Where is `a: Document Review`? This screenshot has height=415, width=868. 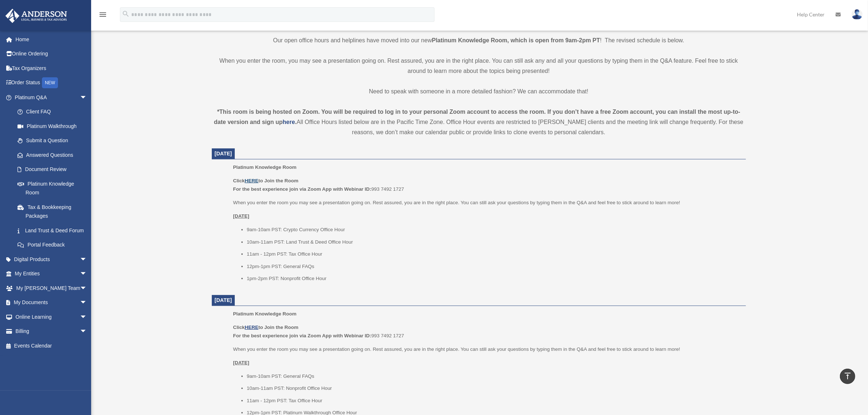
a: Document Review is located at coordinates (54, 169).